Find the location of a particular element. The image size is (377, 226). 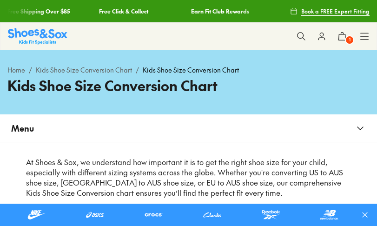

span: Menu is located at coordinates (22, 128).